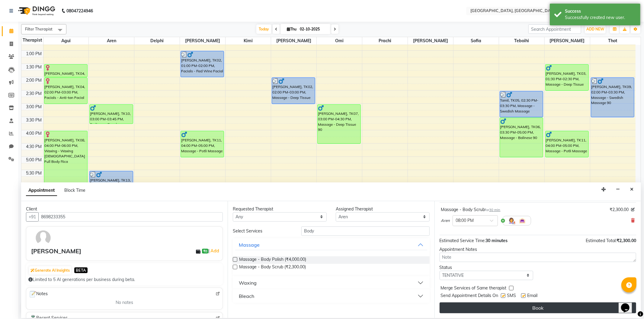 The height and width of the screenshot is (319, 644). What do you see at coordinates (157, 41) in the screenshot?
I see `span: Delphi` at bounding box center [157, 41].